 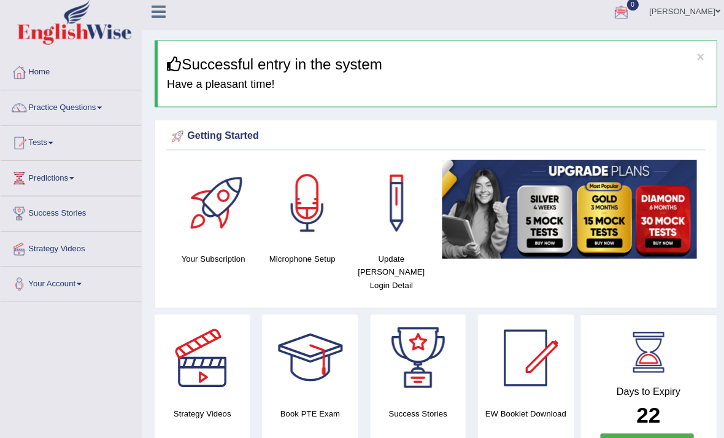 What do you see at coordinates (212, 257) in the screenshot?
I see `h4: Your Subscription` at bounding box center [212, 257].